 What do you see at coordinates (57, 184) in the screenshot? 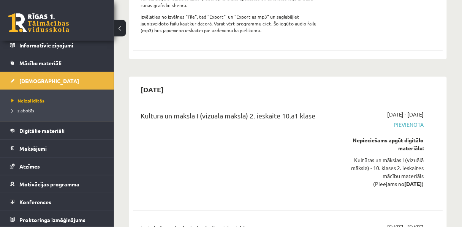
I see `a: Motivācijas programma` at bounding box center [57, 184].